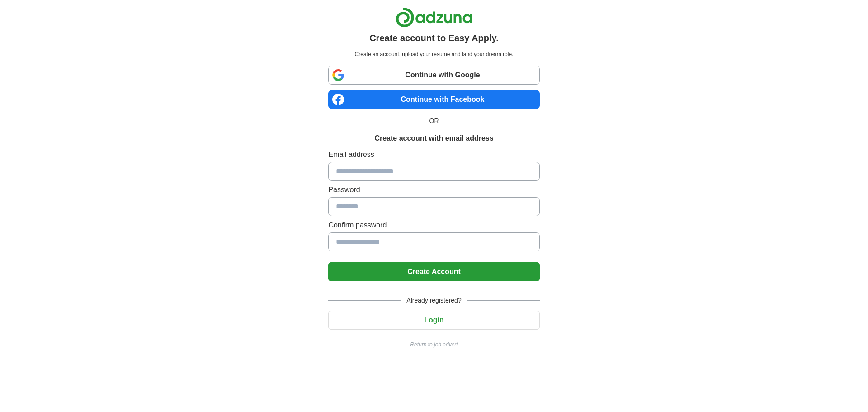  Describe the element at coordinates (433, 344) in the screenshot. I see `p: Return to job advert` at that location.